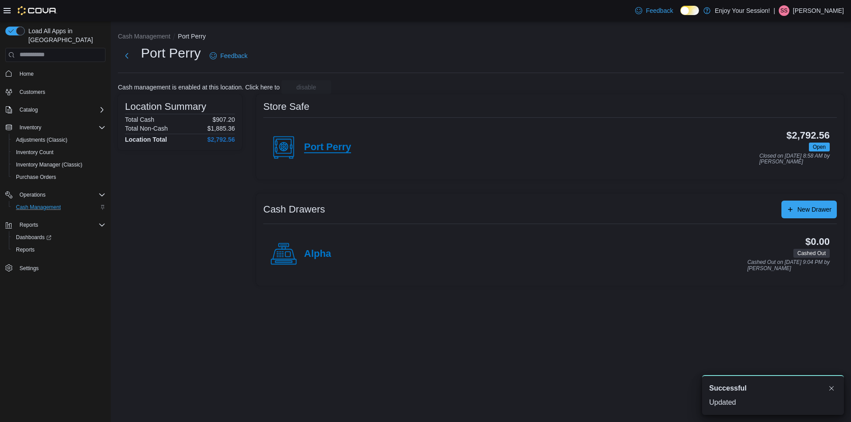 The width and height of the screenshot is (851, 422). Describe the element at coordinates (728, 389) in the screenshot. I see `span: Successful` at that location.